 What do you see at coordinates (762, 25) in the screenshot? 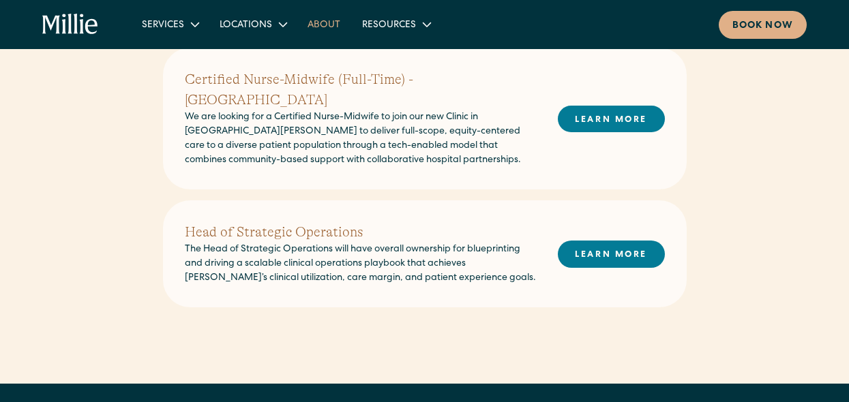
I see `a: Book now` at bounding box center [762, 25].